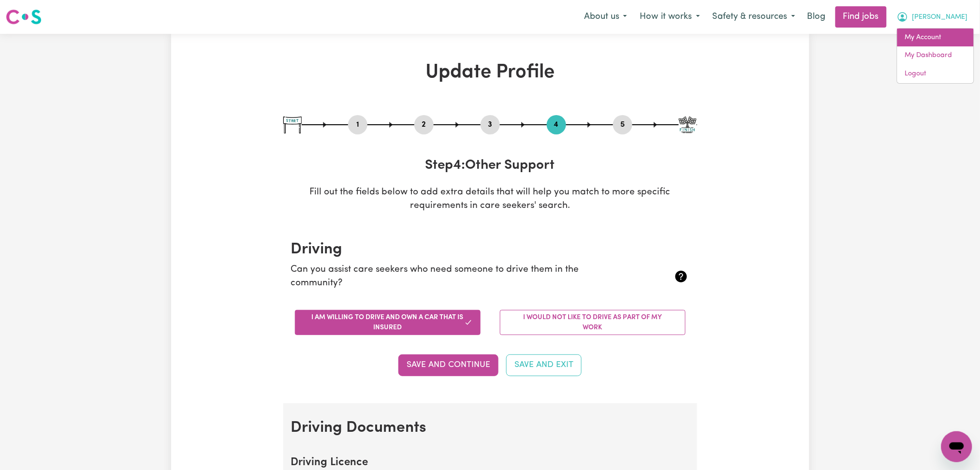  Describe the element at coordinates (490, 166) in the screenshot. I see `h3: Step 4 : Other Support` at that location.